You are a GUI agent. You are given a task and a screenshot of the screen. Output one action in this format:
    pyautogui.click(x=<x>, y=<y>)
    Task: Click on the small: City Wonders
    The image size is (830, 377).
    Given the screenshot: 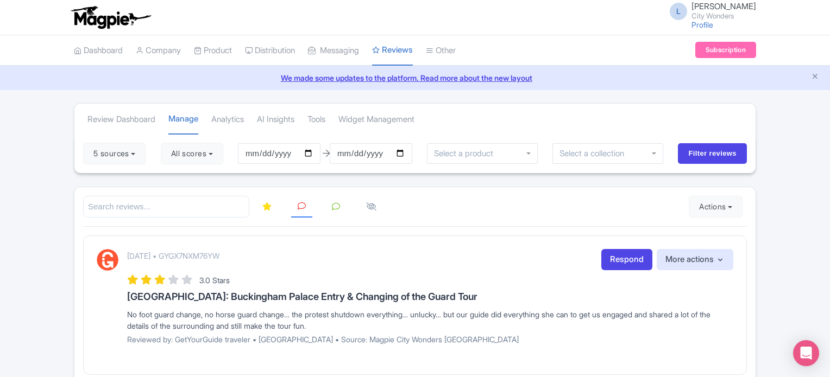 What is the action you would take?
    pyautogui.click(x=723, y=16)
    